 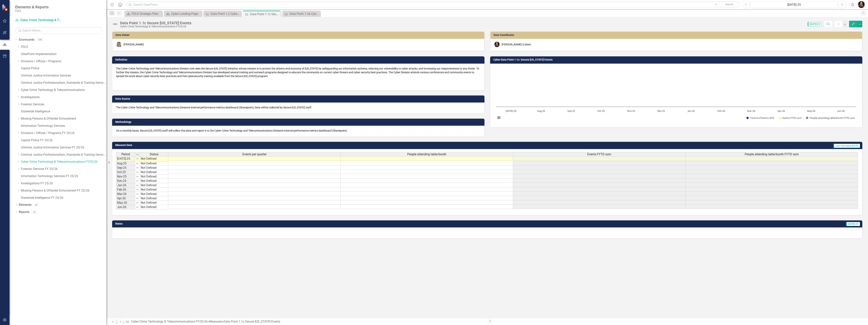 I want to click on a: Investigations, so click(x=64, y=97).